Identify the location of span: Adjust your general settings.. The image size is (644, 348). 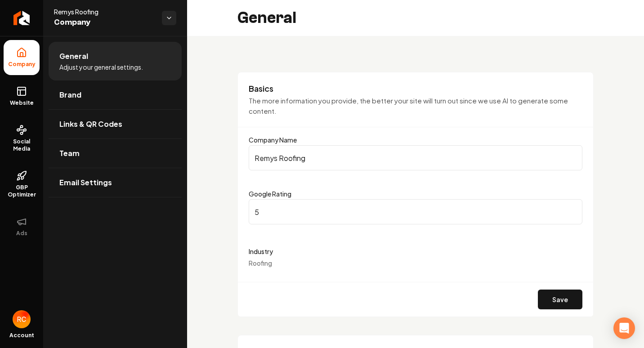
(101, 67).